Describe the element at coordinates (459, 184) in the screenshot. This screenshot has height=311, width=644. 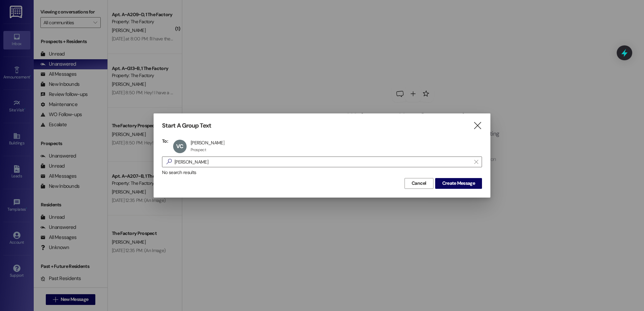
I see `button: Create Message` at that location.